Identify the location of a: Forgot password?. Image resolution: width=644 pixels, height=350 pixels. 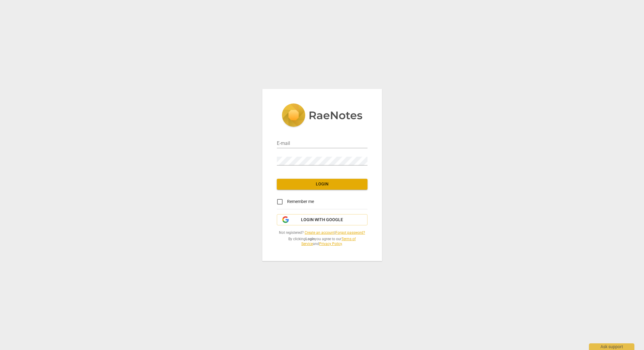
(350, 233).